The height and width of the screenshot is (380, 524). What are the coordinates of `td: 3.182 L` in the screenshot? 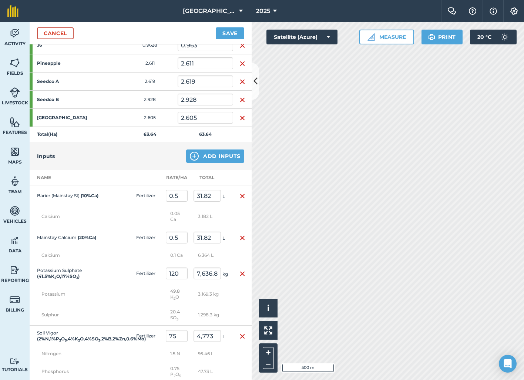 It's located at (212, 216).